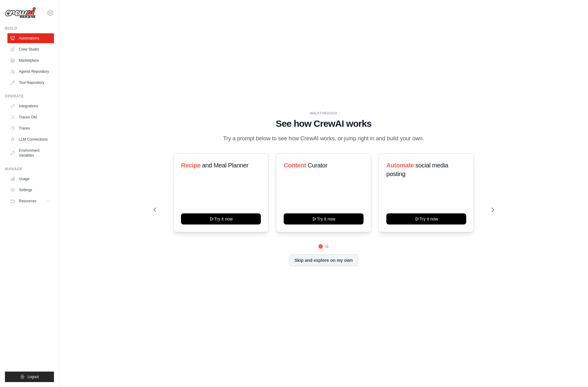  Describe the element at coordinates (324, 124) in the screenshot. I see `h1: See how CrewAI works` at that location.